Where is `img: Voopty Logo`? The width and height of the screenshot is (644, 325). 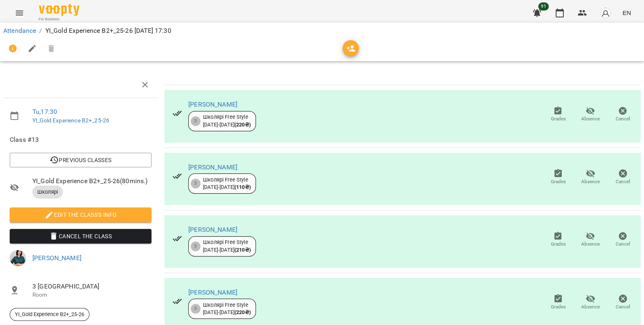 img: Voopty Logo is located at coordinates (59, 10).